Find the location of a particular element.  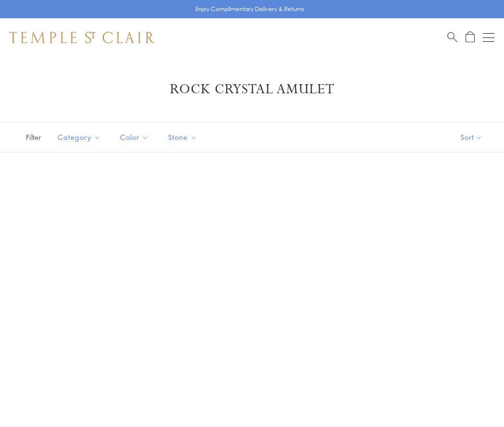

p: Enjoy Complimentary Delivery & Returns is located at coordinates (250, 9).